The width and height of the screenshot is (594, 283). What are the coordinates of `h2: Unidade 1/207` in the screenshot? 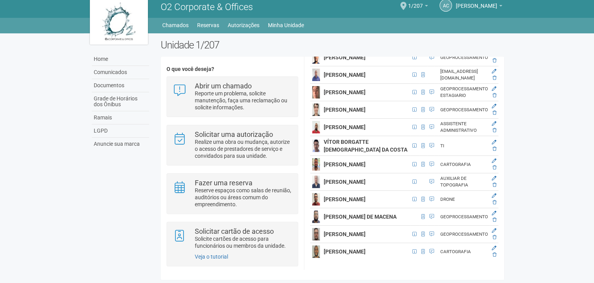 It's located at (332, 45).